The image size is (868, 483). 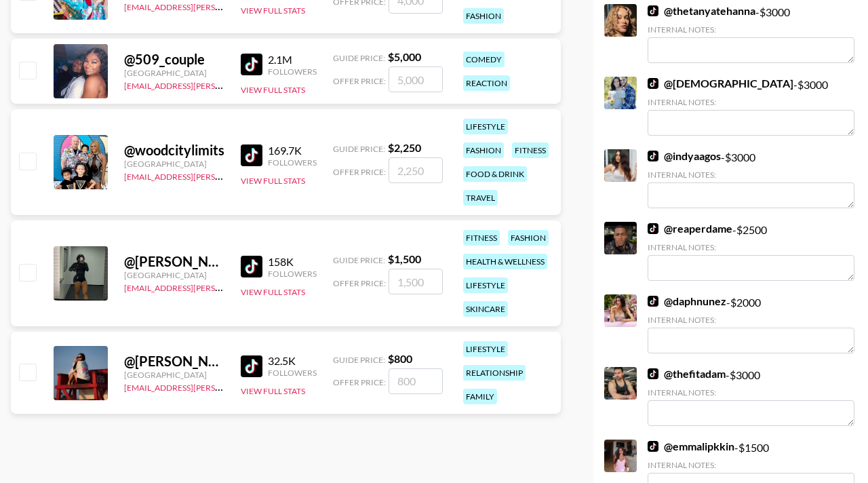 I want to click on div: @ woodcitylimits, so click(x=175, y=150).